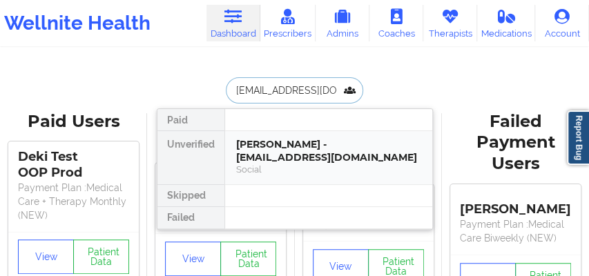 The height and width of the screenshot is (276, 589). I want to click on div: Social, so click(329, 169).